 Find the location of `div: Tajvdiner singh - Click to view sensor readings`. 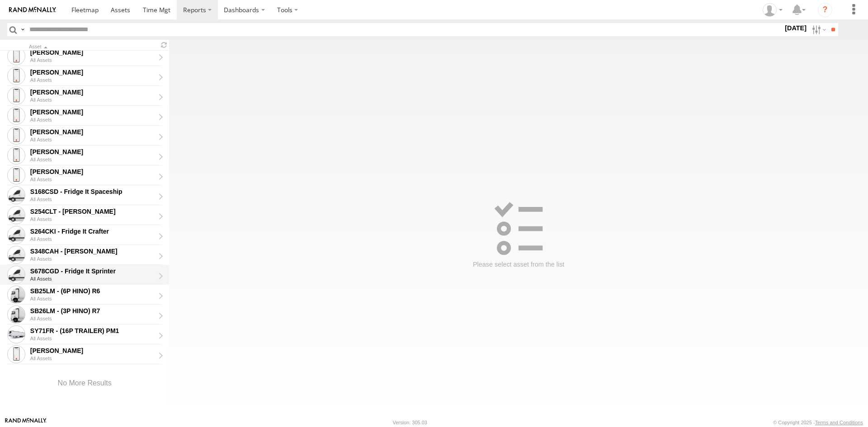

div: Tajvdiner singh - Click to view sensor readings is located at coordinates (92, 351).